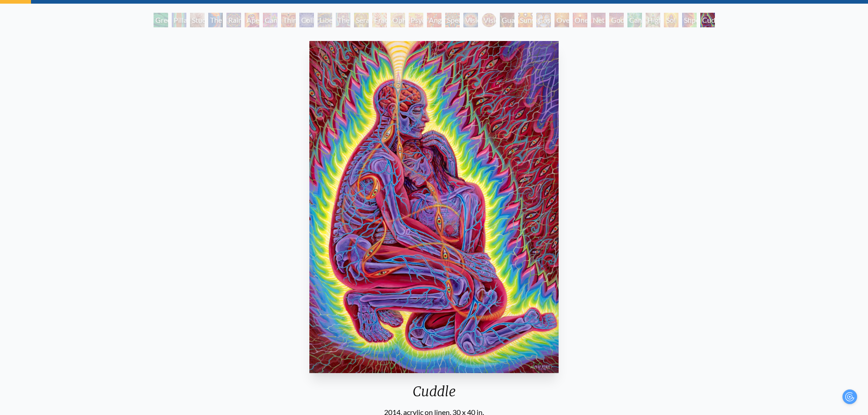 The image size is (868, 415). Describe the element at coordinates (544, 20) in the screenshot. I see `div: Cosmic Elf` at that location.